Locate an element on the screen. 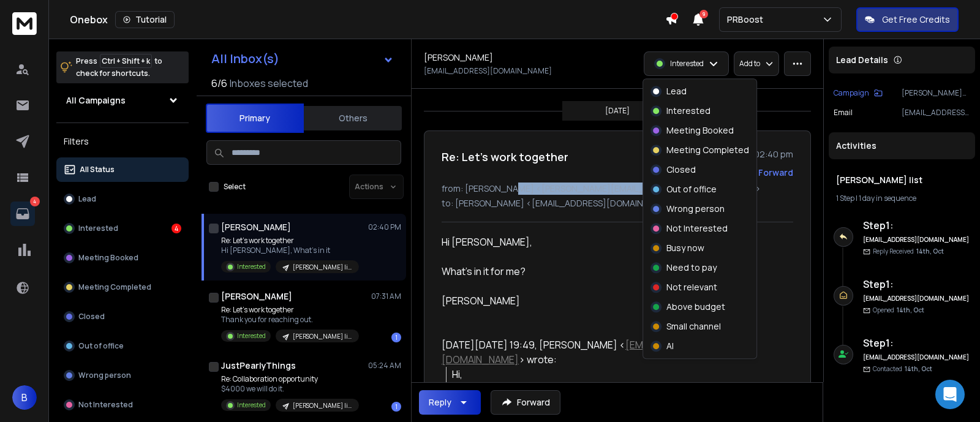 This screenshot has height=422, width=980. p: 4 is located at coordinates (35, 201).